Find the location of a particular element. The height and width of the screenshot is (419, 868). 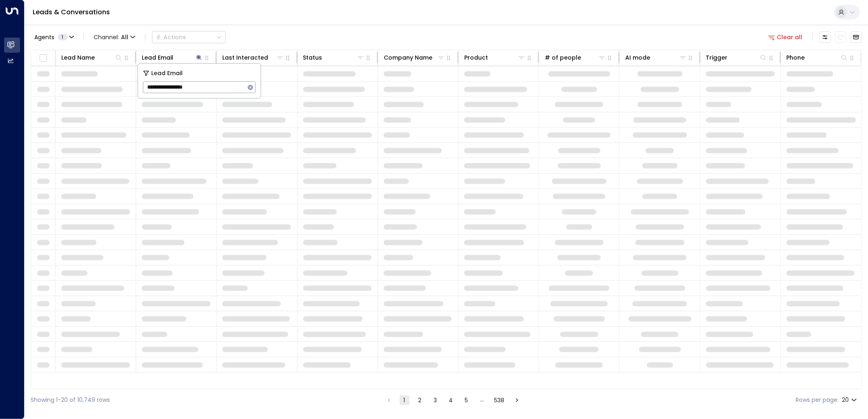

button: Customize is located at coordinates (825, 37).